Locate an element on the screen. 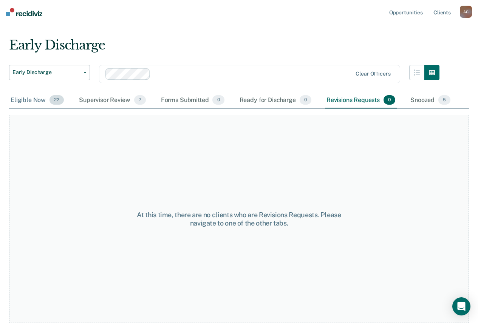 The image size is (478, 323). button: AC is located at coordinates (466, 12).